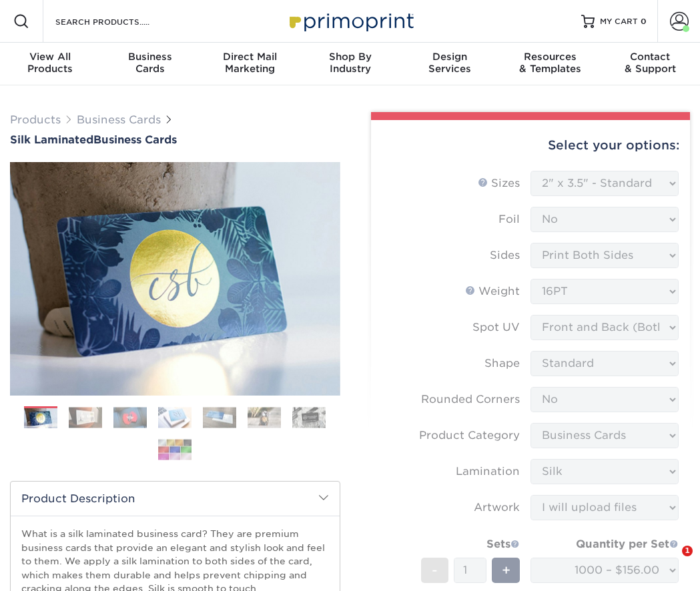  I want to click on div: & Templates, so click(550, 63).